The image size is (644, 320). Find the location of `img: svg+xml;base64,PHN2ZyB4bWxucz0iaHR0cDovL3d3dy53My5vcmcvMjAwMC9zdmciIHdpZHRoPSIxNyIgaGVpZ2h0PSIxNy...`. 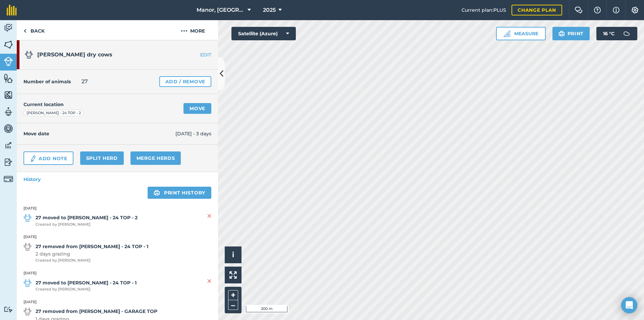

img: svg+xml;base64,PHN2ZyB4bWxucz0iaHR0cDovL3d3dy53My5vcmcvMjAwMC9zdmciIHdpZHRoPSIxNyIgaGVpZ2h0PSIxNy... is located at coordinates (616, 10).